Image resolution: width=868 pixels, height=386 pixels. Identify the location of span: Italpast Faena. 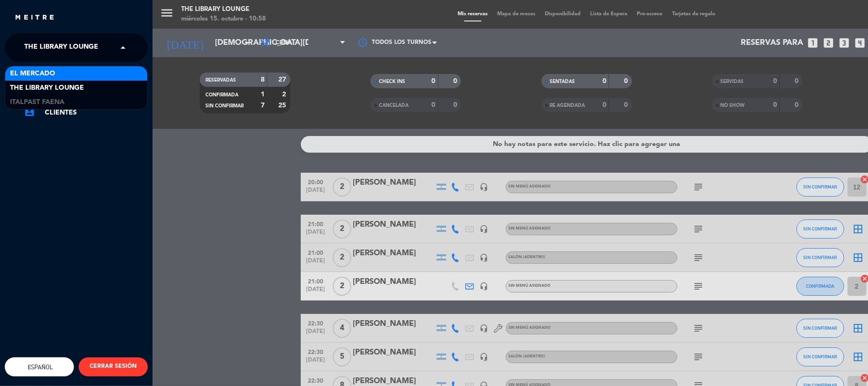
(37, 102).